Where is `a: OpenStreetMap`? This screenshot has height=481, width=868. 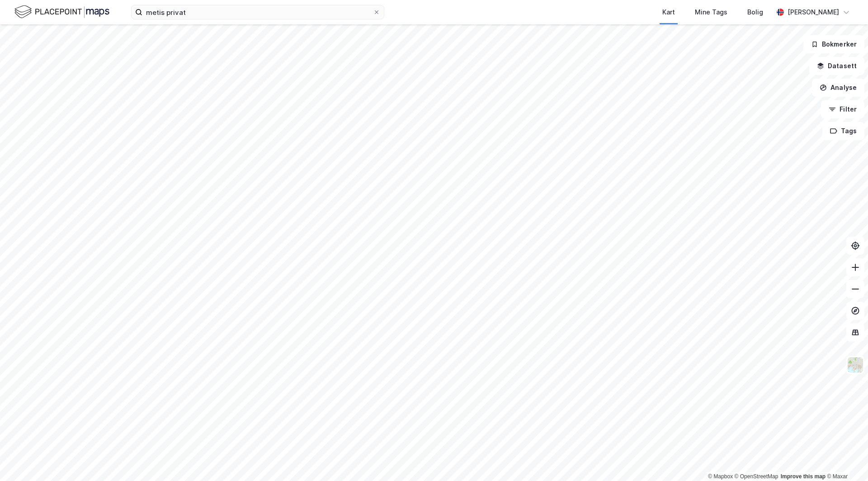 a: OpenStreetMap is located at coordinates (757, 476).